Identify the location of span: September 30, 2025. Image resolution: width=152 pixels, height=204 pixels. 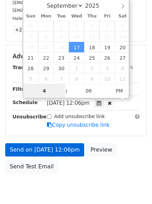
(61, 68).